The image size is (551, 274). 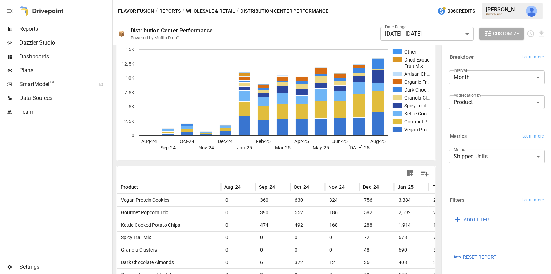 I want to click on span: Sep-24, so click(x=267, y=187).